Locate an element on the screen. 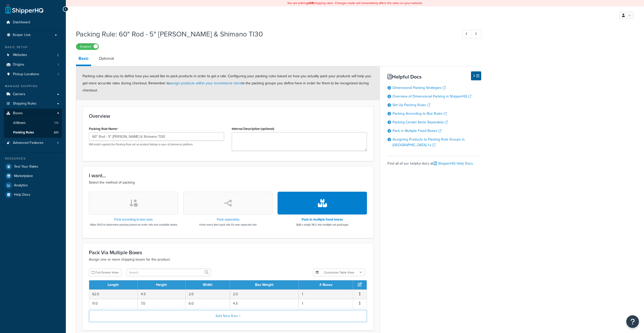  li: Help Docs is located at coordinates (33, 195).